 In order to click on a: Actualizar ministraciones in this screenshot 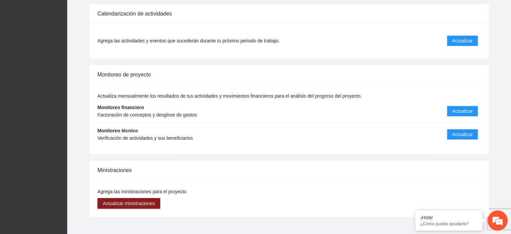, I will do `click(129, 203)`.